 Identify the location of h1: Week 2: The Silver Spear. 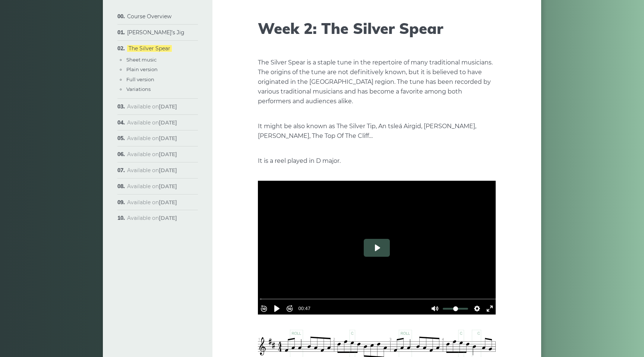
(377, 28).